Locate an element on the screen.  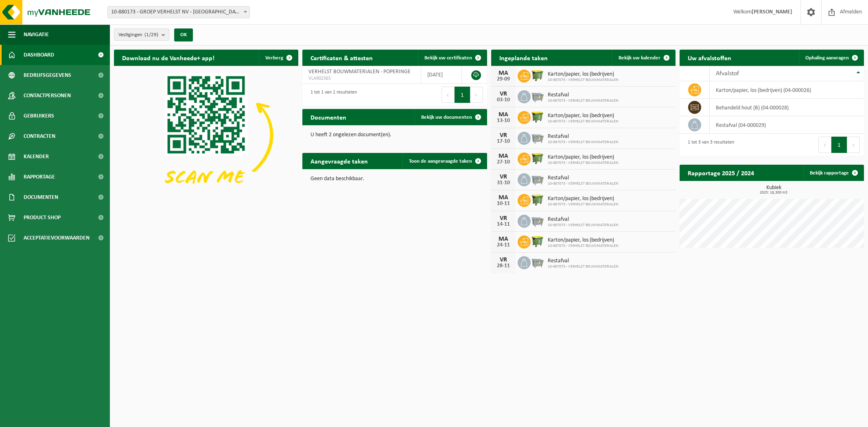
div: 1 tot 3 van 3 resultaten is located at coordinates (709, 144).